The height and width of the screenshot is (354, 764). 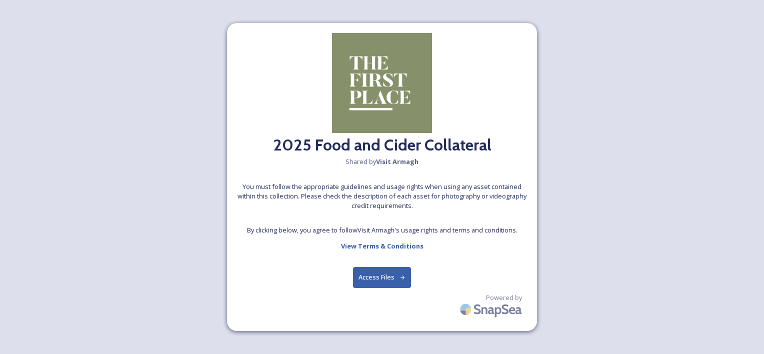 I want to click on span: Powered by, so click(x=504, y=297).